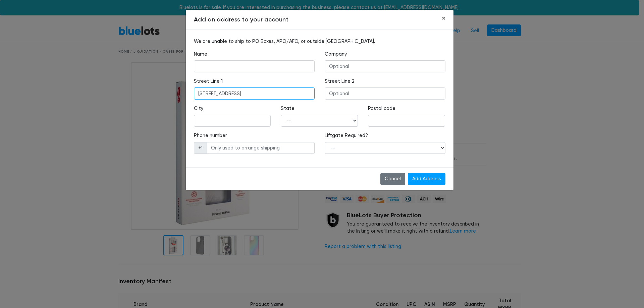  I want to click on input: Add Address, so click(426, 179).